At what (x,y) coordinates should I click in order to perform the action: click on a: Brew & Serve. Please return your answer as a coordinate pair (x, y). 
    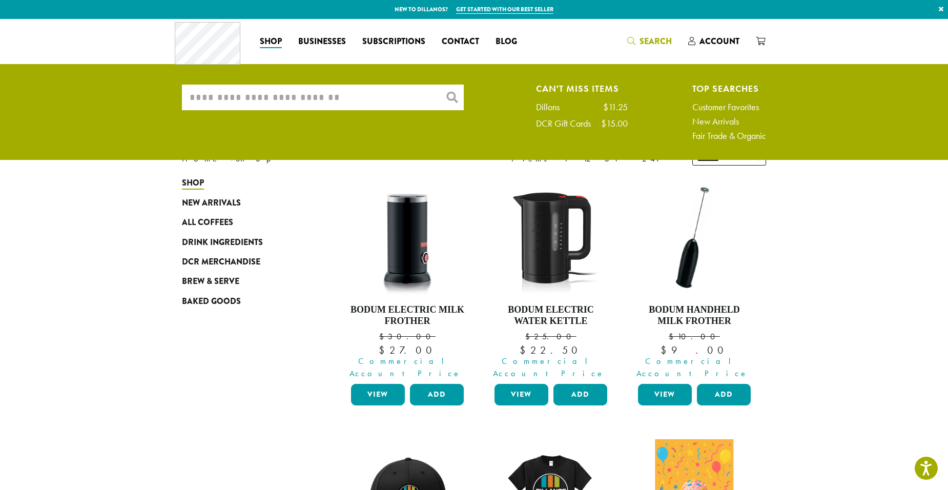
    Looking at the image, I should click on (243, 281).